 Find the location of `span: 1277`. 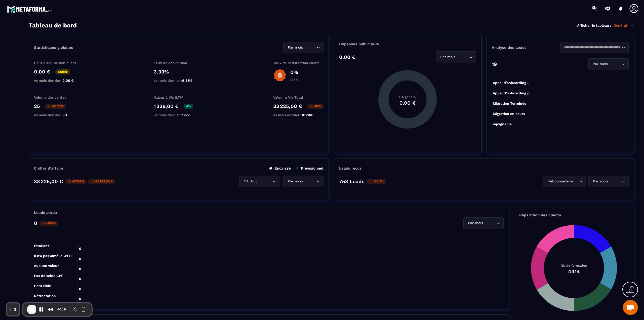

span: 1277 is located at coordinates (186, 115).